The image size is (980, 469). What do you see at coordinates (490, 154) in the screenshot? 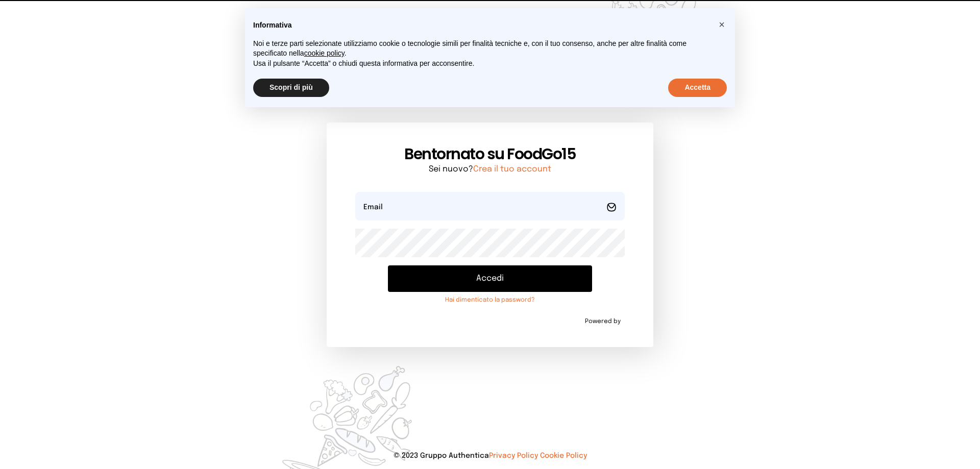
I see `h1: Bentornato su FoodGo15` at bounding box center [490, 154].